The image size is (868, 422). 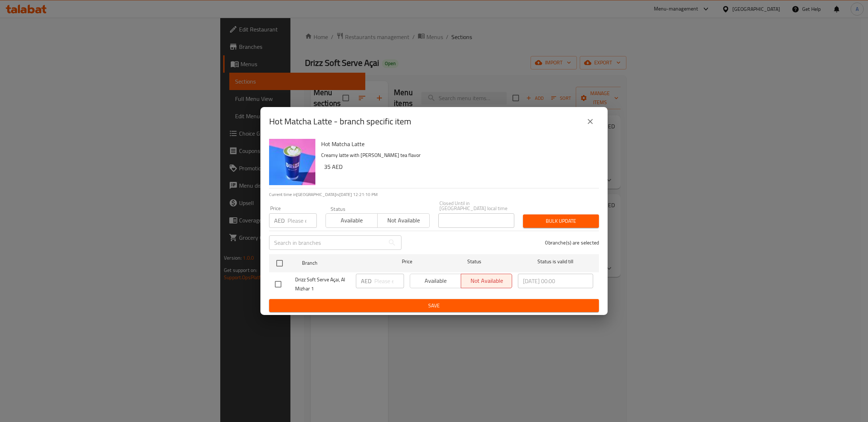 I want to click on span: Status is valid till, so click(x=556, y=262).